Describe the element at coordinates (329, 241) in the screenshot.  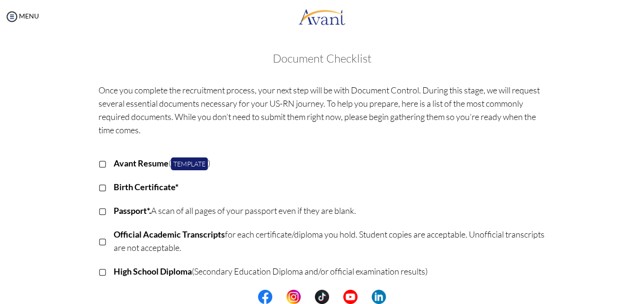
I see `p: for each certificate/diploma you hold. Student copies are acceptable. Unofficial transcripts are ...` at that location.